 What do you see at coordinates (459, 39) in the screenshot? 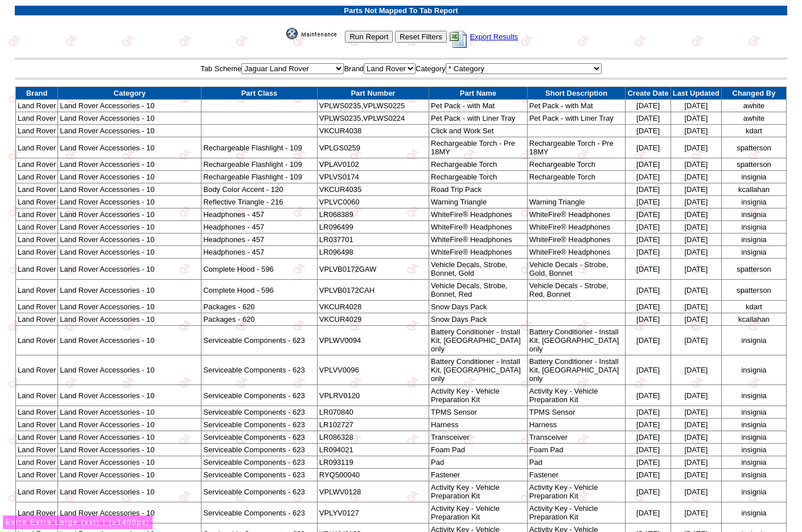
I see `img: MSExcel.jpg` at bounding box center [459, 39].